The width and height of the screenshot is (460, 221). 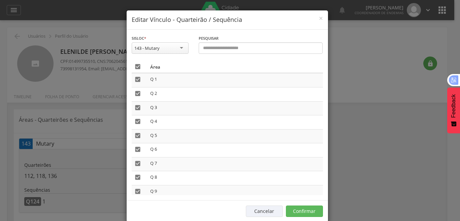 What do you see at coordinates (138, 38) in the screenshot?
I see `span: Sisloc` at bounding box center [138, 38].